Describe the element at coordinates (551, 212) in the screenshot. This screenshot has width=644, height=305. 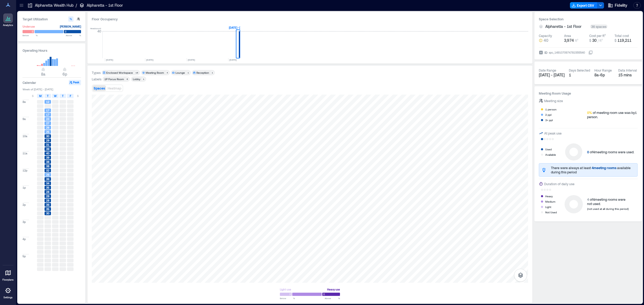
I see `div: Not Used` at that location.